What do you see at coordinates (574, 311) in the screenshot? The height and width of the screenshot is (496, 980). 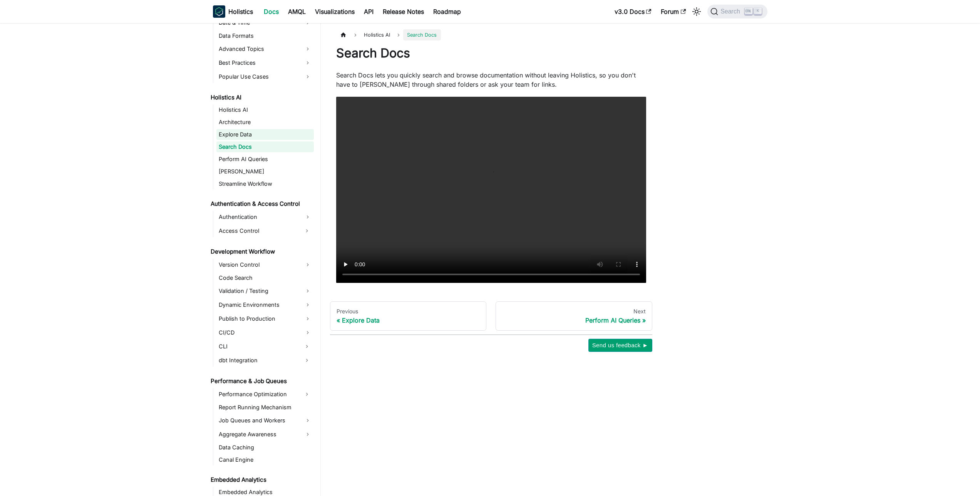 I see `div: Next` at bounding box center [574, 311].